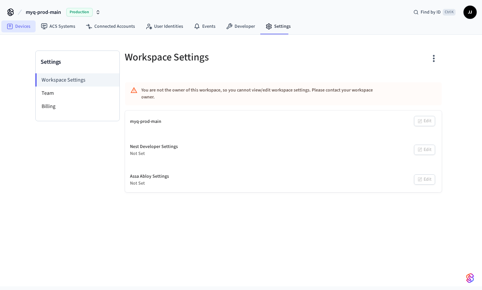 The width and height of the screenshot is (482, 290). Describe the element at coordinates (205, 26) in the screenshot. I see `a: Events` at that location.